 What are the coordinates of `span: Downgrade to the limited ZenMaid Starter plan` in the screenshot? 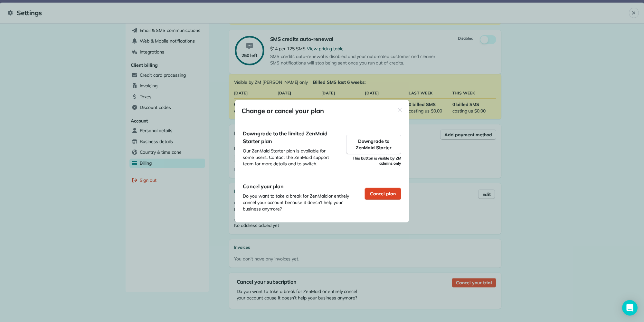 It's located at (285, 138).